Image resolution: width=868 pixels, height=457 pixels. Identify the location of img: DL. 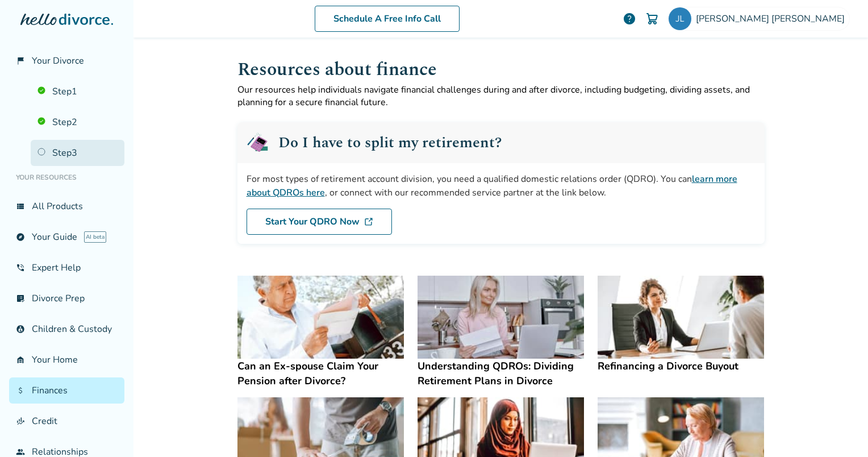
(368, 222).